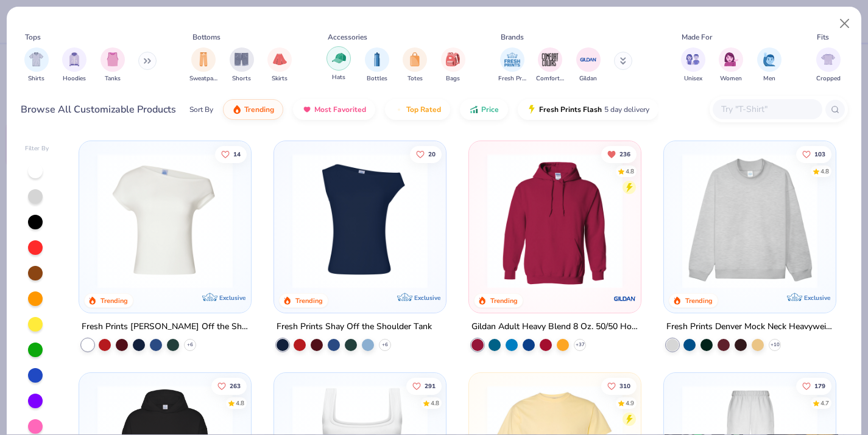  Describe the element at coordinates (280, 78) in the screenshot. I see `span: Skirts` at that location.